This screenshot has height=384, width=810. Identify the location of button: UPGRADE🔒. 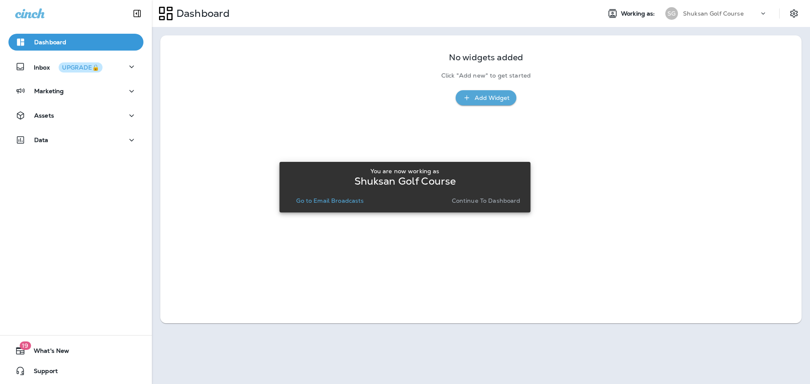
(81, 68).